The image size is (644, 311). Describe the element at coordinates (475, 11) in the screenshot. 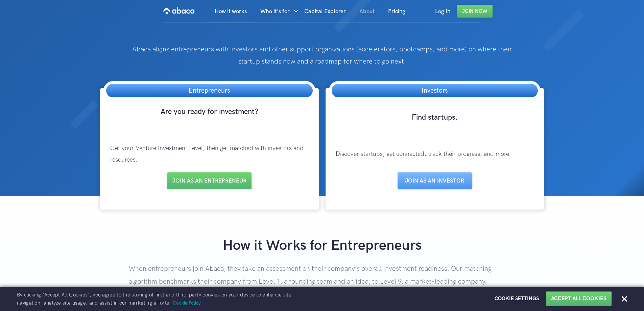

I see `a: Join Now` at that location.